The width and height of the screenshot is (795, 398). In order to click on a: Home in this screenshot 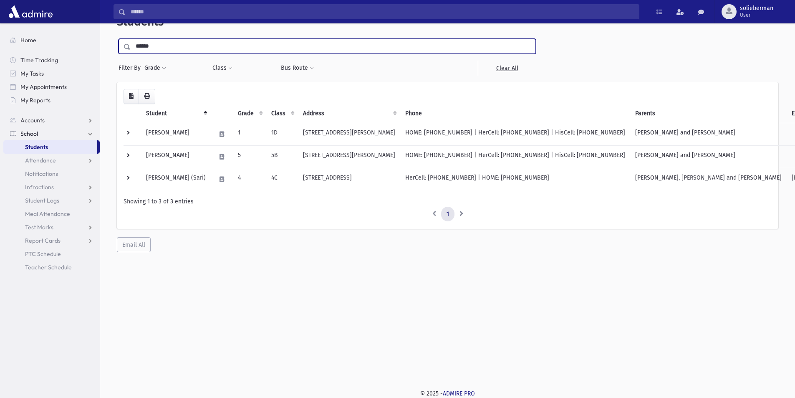, I will do `click(51, 40)`.